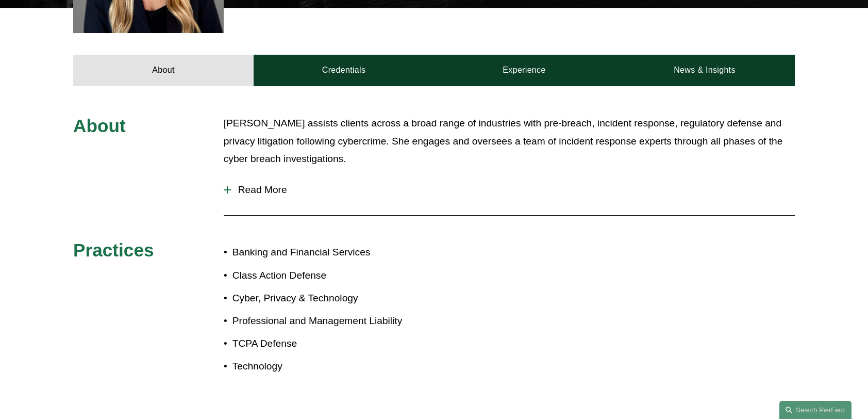 The image size is (868, 419). I want to click on span: Read More, so click(513, 190).